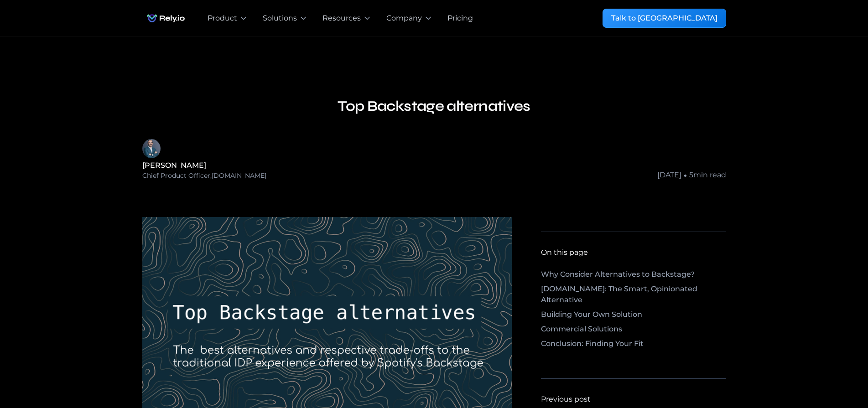  Describe the element at coordinates (166, 18) in the screenshot. I see `img: Rely.io logo` at that location.